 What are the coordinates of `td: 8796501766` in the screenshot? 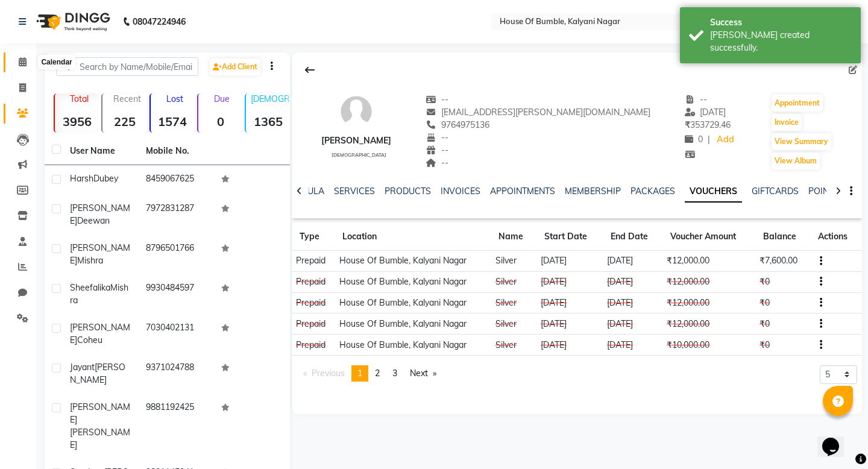 It's located at (176, 254).